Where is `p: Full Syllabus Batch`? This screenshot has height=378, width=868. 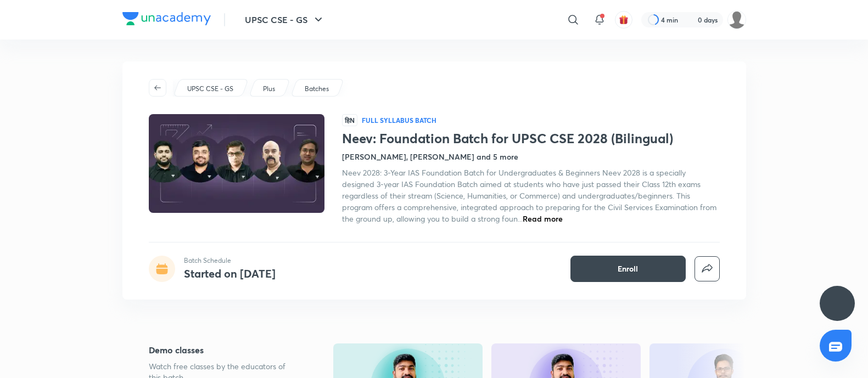
p: Full Syllabus Batch is located at coordinates (400, 120).